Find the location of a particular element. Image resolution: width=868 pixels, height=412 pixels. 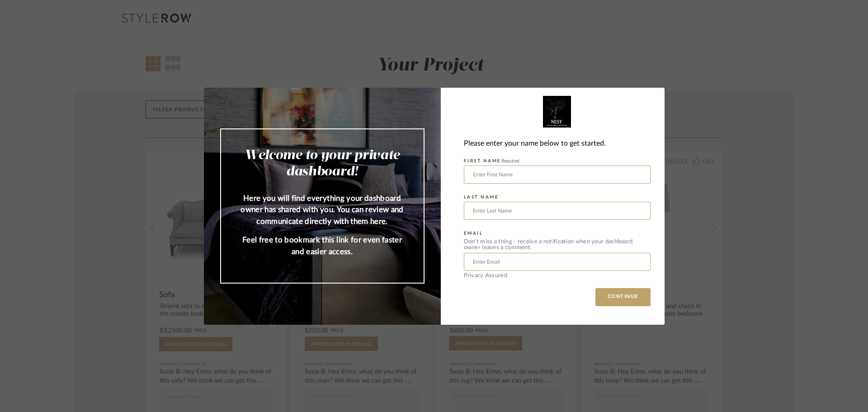

input: Enter First Name is located at coordinates (557, 175).